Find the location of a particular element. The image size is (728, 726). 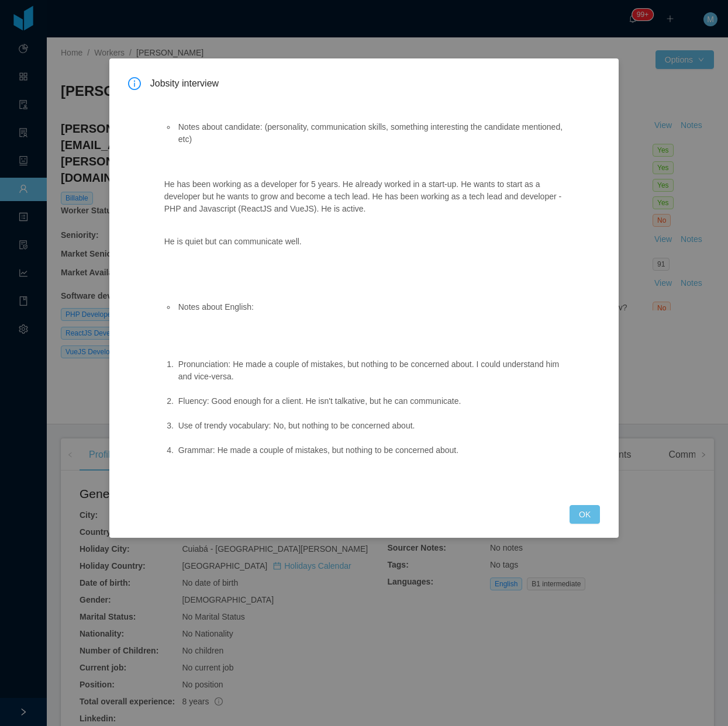

li: Fluency: Good enough for a client. He isn't talkative, but he can communicate. is located at coordinates (371, 401).